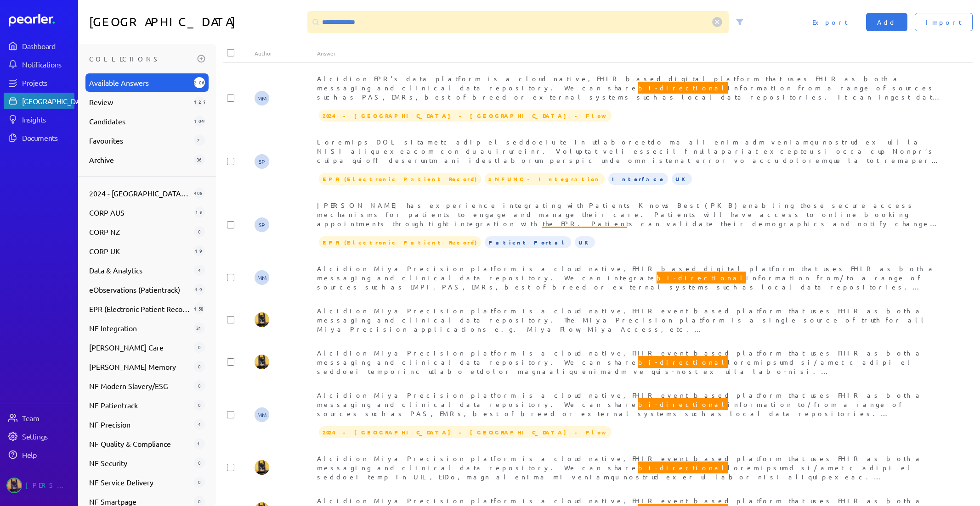 Image resolution: width=980 pixels, height=506 pixels. Describe the element at coordinates (199, 328) in the screenshot. I see `div: 31` at that location.